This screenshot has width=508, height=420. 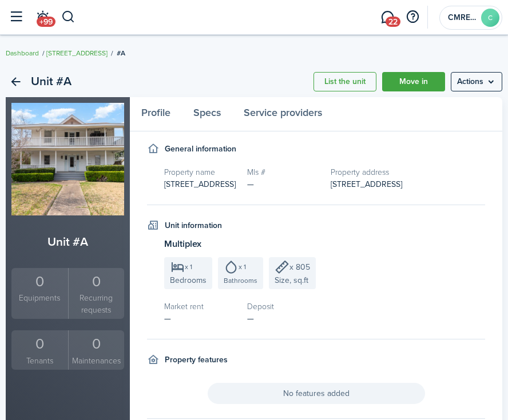 What do you see at coordinates (96, 350) in the screenshot?
I see `a: 0Maintenances` at bounding box center [96, 350].